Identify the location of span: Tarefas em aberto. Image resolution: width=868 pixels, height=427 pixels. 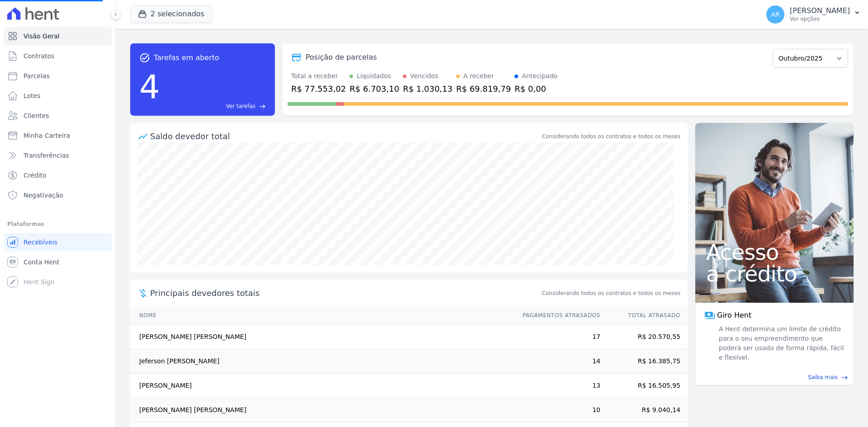
(186, 58).